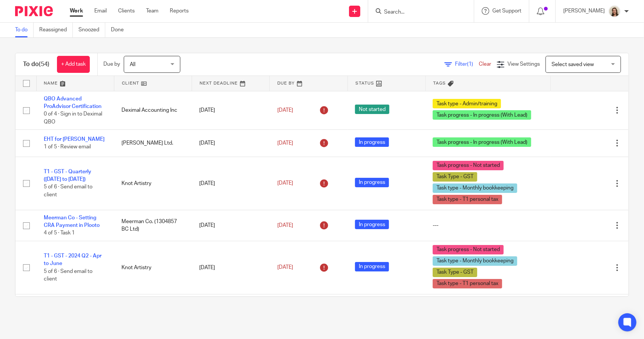 This screenshot has width=644, height=339. Describe the element at coordinates (440, 83) in the screenshot. I see `span: Tags` at that location.